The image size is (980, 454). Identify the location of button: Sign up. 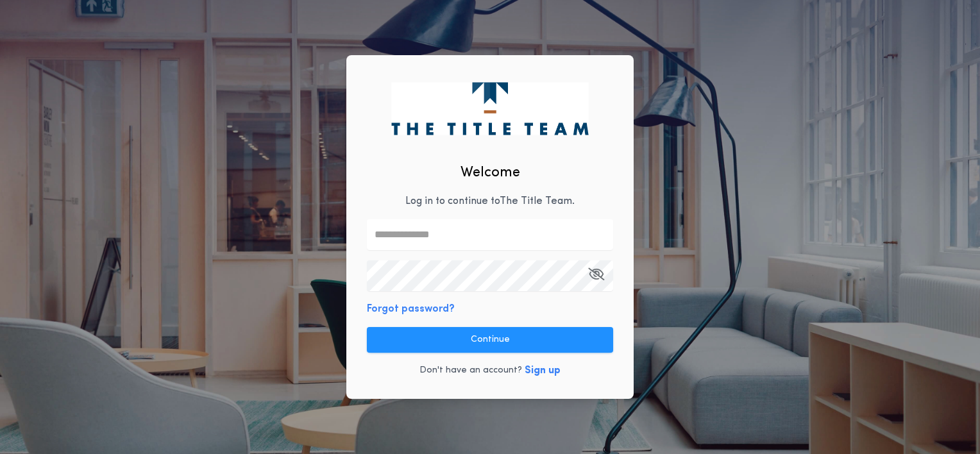
(543, 371).